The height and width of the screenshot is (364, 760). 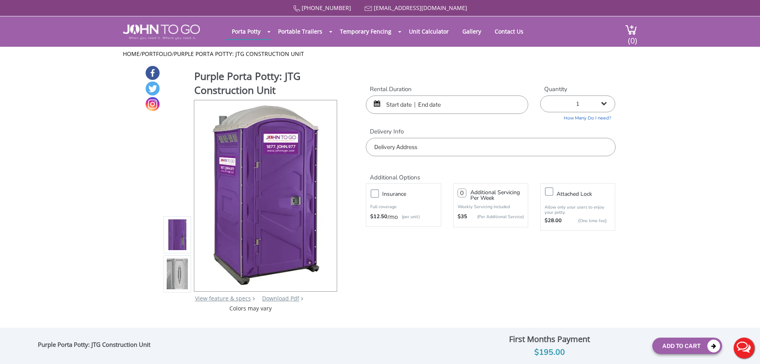 I want to click on span: (0), so click(x=633, y=37).